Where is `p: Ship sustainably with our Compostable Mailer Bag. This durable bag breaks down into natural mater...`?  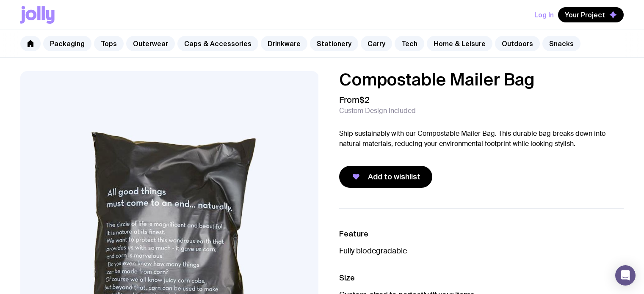 p: Ship sustainably with our Compostable Mailer Bag. This durable bag breaks down into natural mater... is located at coordinates (481, 139).